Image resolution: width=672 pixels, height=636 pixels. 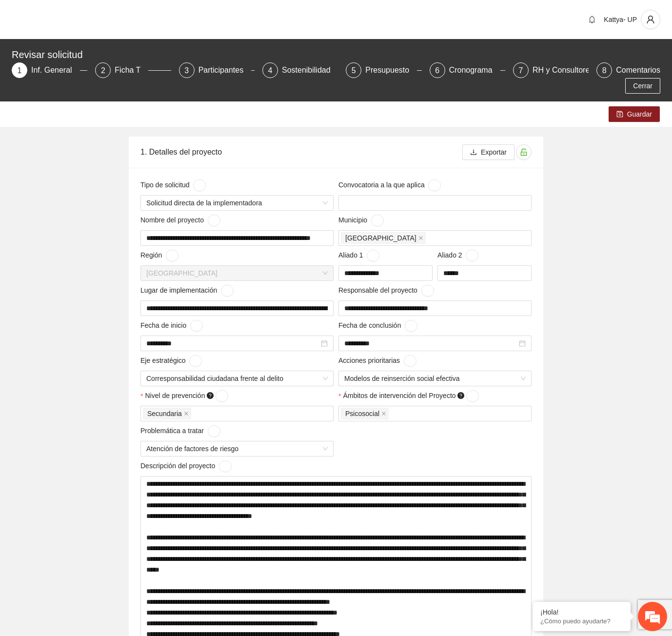 What do you see at coordinates (173, 185) in the screenshot?
I see `span: Tipo de solicitud` at bounding box center [173, 185].